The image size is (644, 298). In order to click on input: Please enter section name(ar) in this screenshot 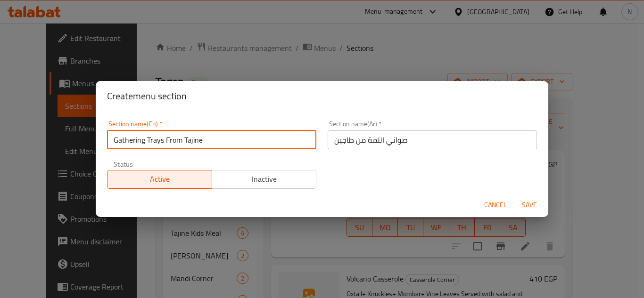, I will do `click(432, 140)`.